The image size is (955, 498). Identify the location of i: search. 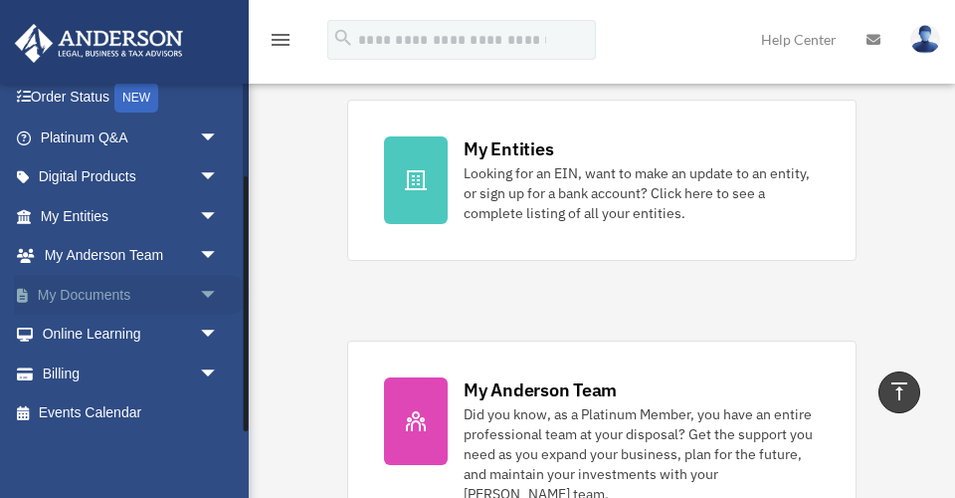
(343, 38).